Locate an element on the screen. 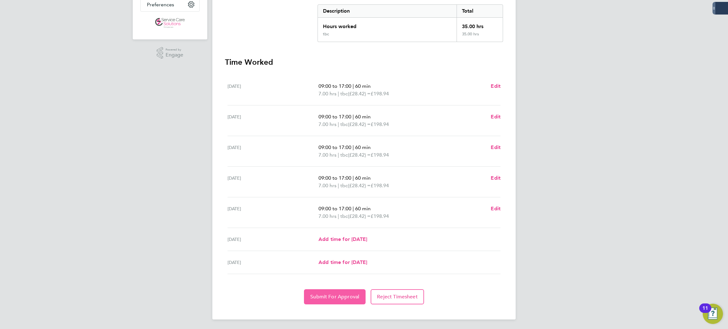  button: Submit For Approval is located at coordinates (335, 297).